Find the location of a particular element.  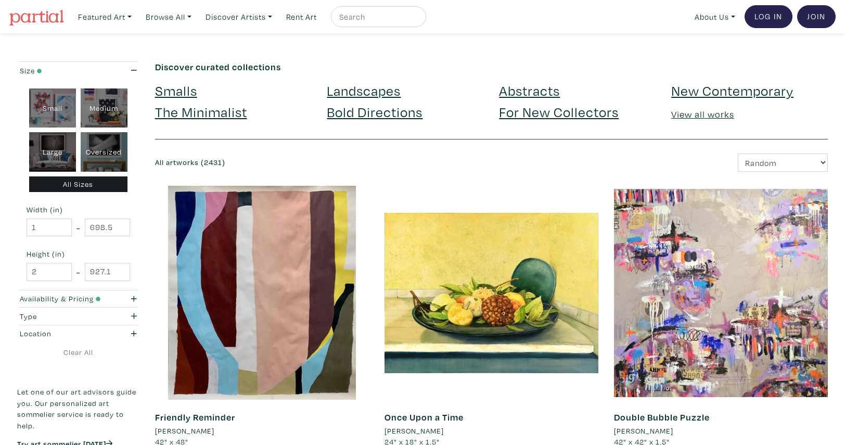

a: About Us is located at coordinates (715, 17).